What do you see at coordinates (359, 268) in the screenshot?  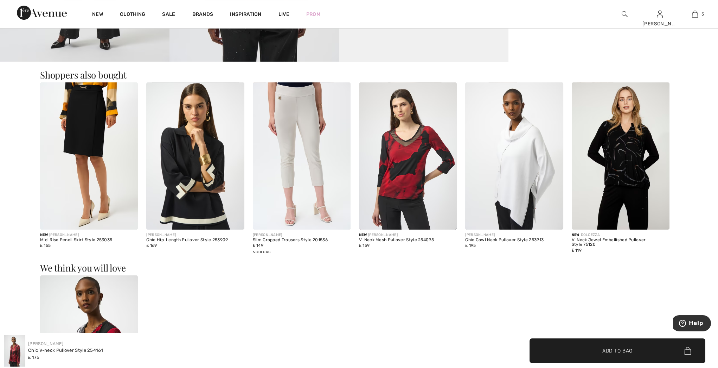 I see `h3: We think you will love` at bounding box center [359, 268].